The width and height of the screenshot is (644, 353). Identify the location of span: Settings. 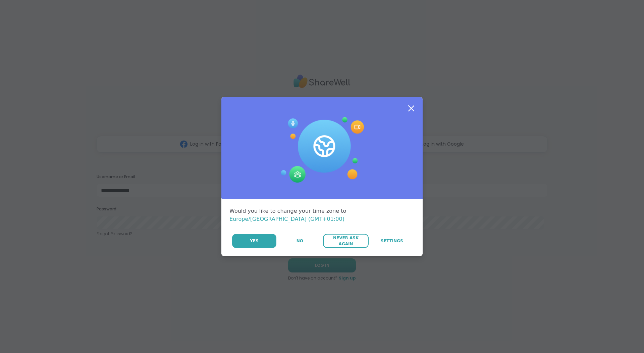
(392, 241).